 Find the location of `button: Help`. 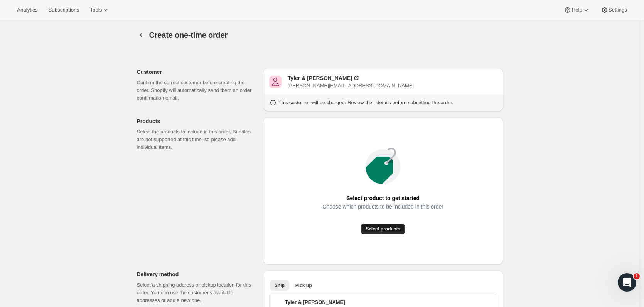

button: Help is located at coordinates (576, 10).